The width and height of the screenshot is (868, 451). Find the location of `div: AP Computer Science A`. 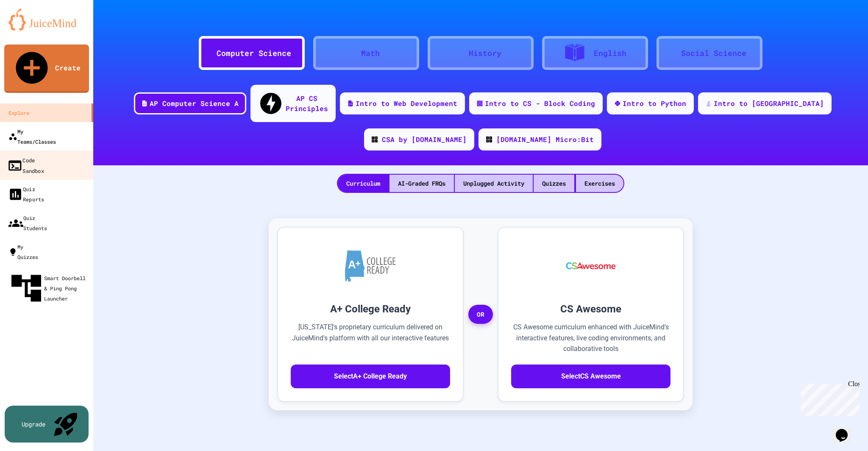

div: AP Computer Science A is located at coordinates (195, 103).